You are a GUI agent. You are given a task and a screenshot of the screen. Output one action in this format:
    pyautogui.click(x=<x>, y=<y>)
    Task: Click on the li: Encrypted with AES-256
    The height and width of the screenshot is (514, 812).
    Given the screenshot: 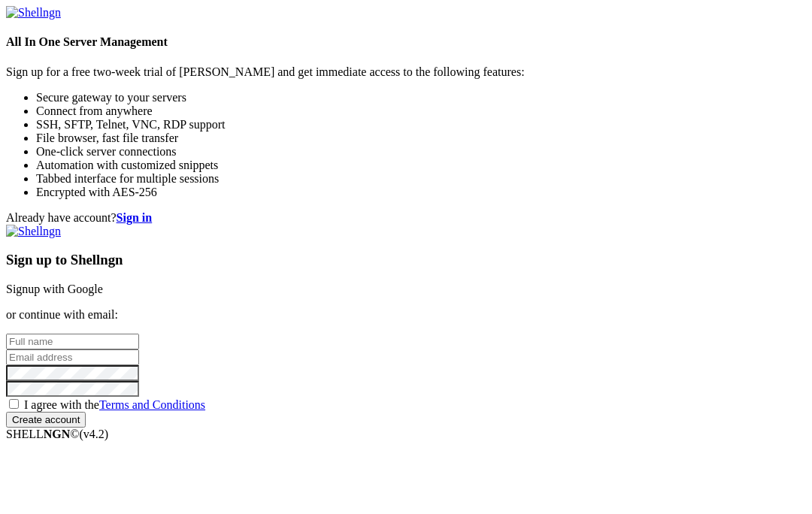 What is the action you would take?
    pyautogui.click(x=420, y=193)
    